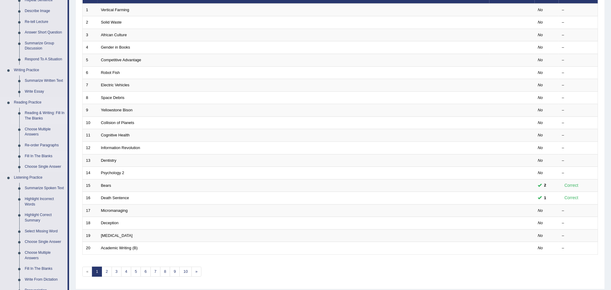 The width and height of the screenshot is (611, 290). Describe the element at coordinates (45, 92) in the screenshot. I see `a: Write Essay` at that location.